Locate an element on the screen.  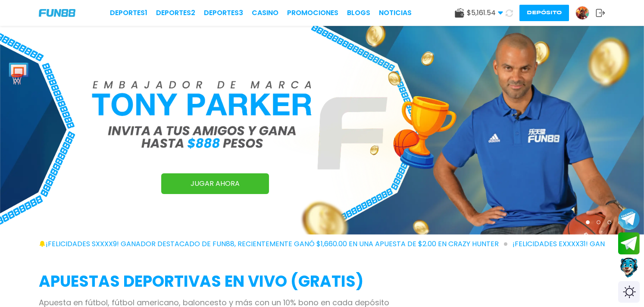
button: Contact customer service is located at coordinates (629, 268).